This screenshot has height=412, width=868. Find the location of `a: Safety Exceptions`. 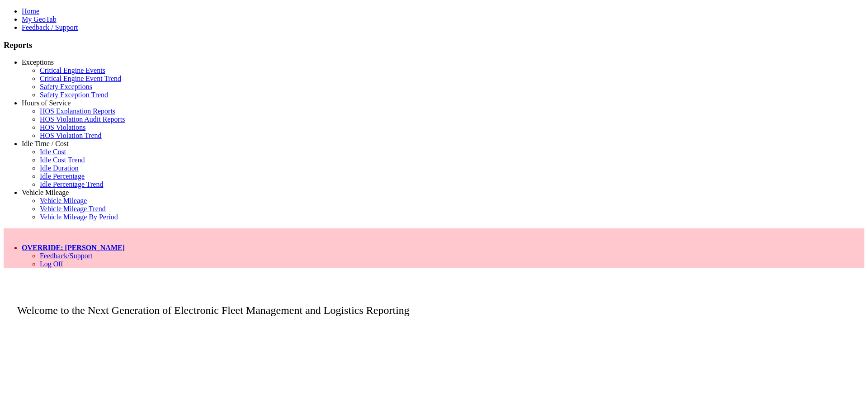

a: Safety Exceptions is located at coordinates (66, 86).